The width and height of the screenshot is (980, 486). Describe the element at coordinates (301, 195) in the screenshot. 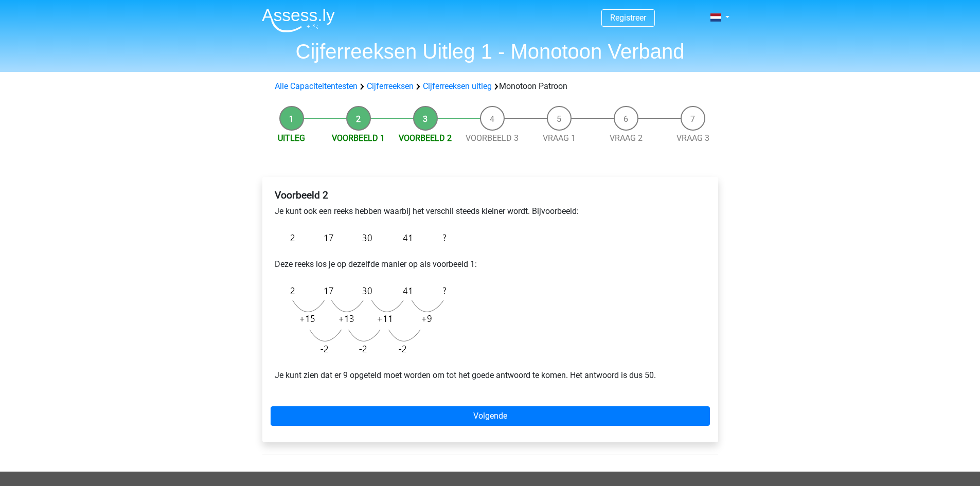

I see `b: Voorbeeld 2` at that location.